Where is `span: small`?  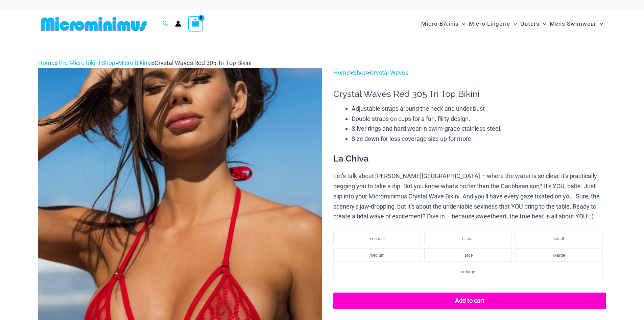 span: small is located at coordinates (559, 239).